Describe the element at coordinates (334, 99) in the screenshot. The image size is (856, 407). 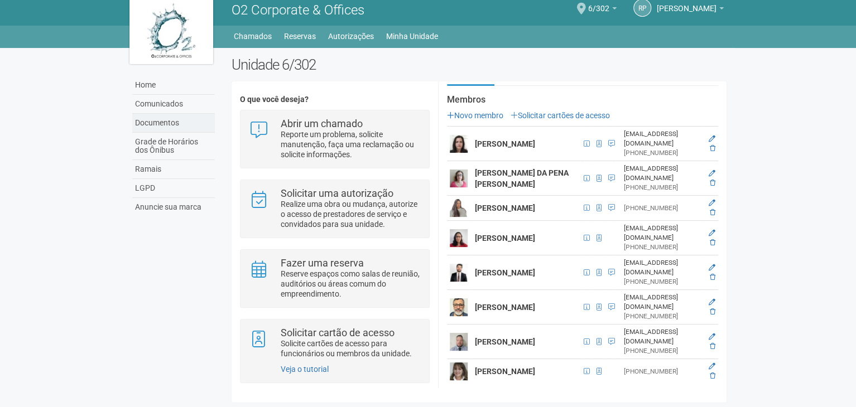
I see `h4: O que você deseja?` at that location.